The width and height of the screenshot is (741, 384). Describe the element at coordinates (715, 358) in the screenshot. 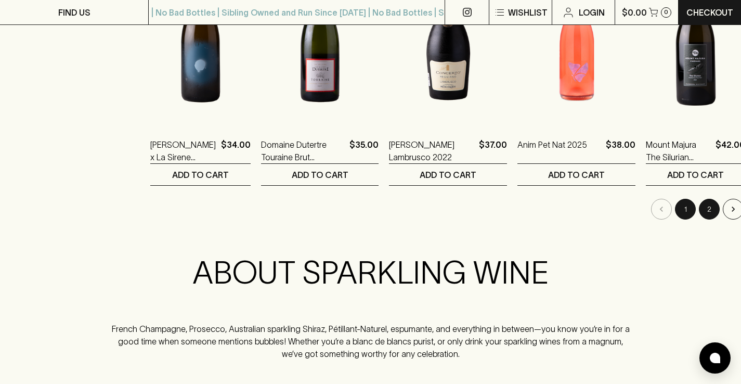

I see `img: bubble-icon` at that location.